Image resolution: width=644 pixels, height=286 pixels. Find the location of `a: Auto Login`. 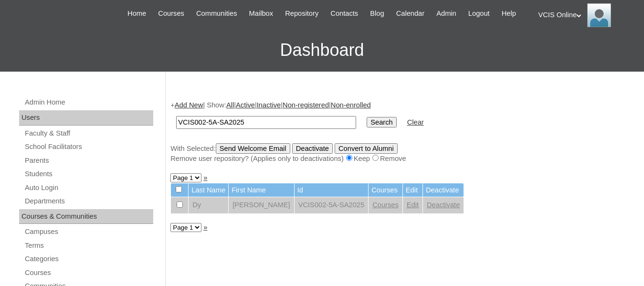

a: Auto Login is located at coordinates (88, 187).